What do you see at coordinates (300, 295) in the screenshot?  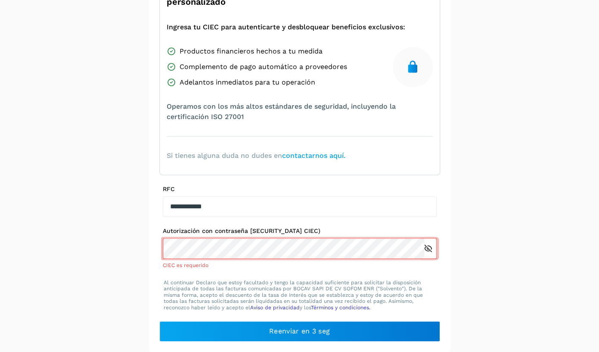 I see `p: Al continuar Declaro que estoy facultado y tengo la capacidad suficiente para solicitar la dispos...` at bounding box center [300, 295].